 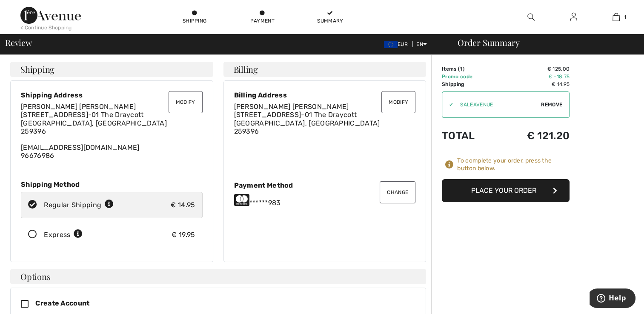 What do you see at coordinates (552, 105) in the screenshot?
I see `span: Remove` at bounding box center [552, 105].